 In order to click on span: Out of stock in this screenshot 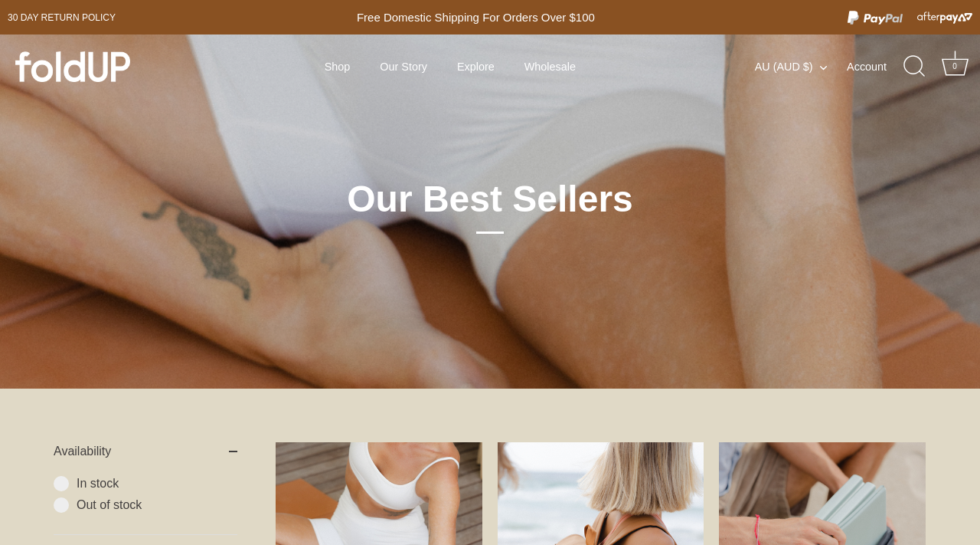, I will do `click(157, 505)`.